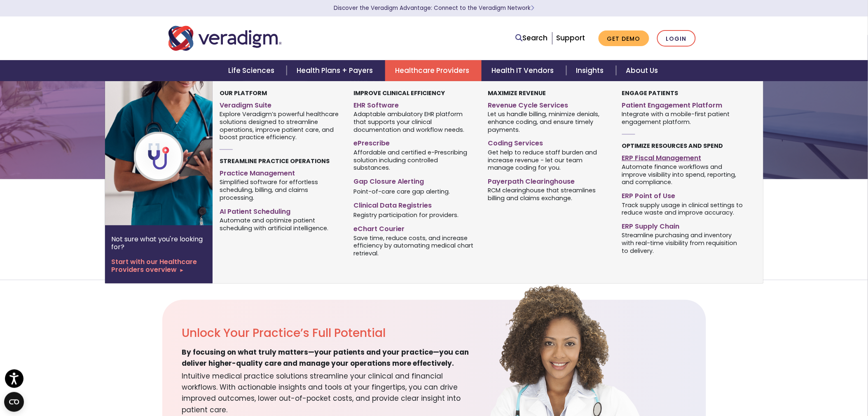  I want to click on a: Start with our Healthcare Providers overview, so click(158, 266).